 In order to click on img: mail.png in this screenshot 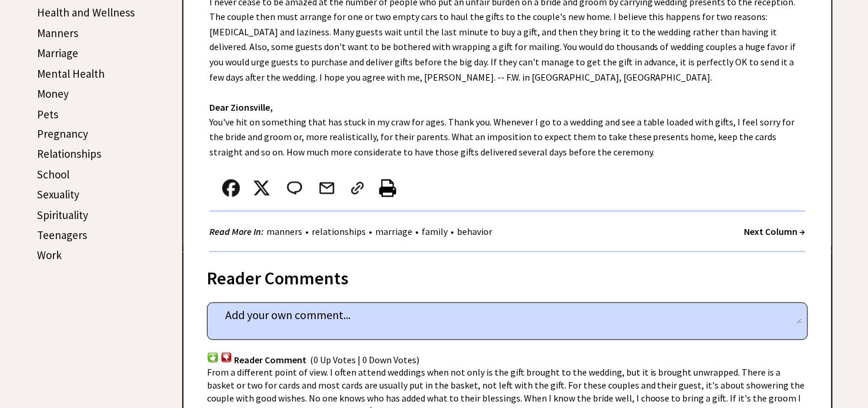, I will do `click(327, 188)`.